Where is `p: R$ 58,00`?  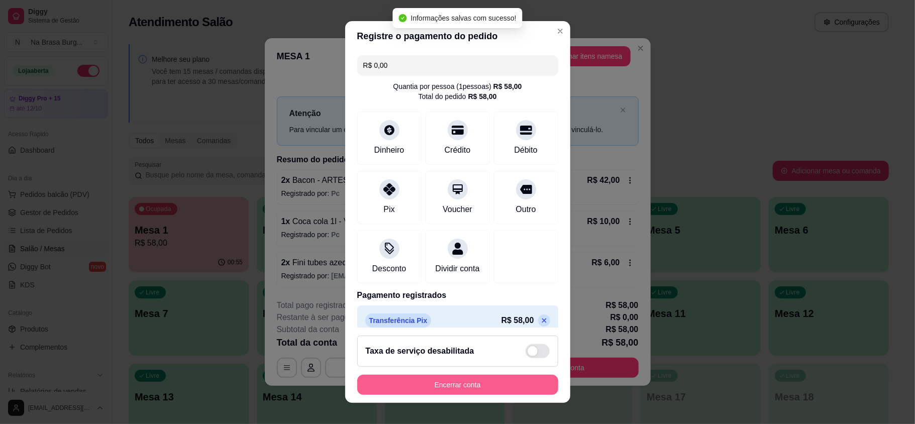 p: R$ 58,00 is located at coordinates (518, 321).